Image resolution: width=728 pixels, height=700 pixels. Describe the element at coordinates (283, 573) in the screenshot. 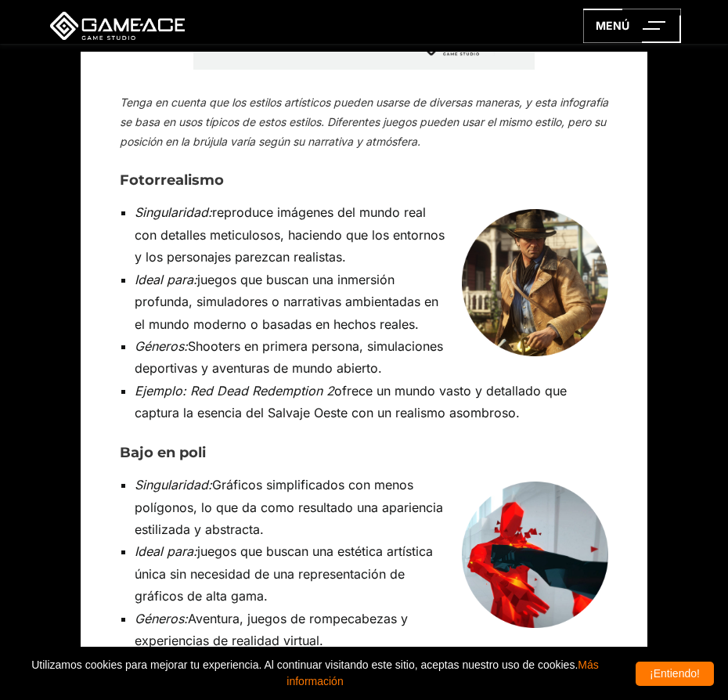

I see `font: juegos que buscan una estética artística única sin necesidad de una representación de gráficos de...` at that location.